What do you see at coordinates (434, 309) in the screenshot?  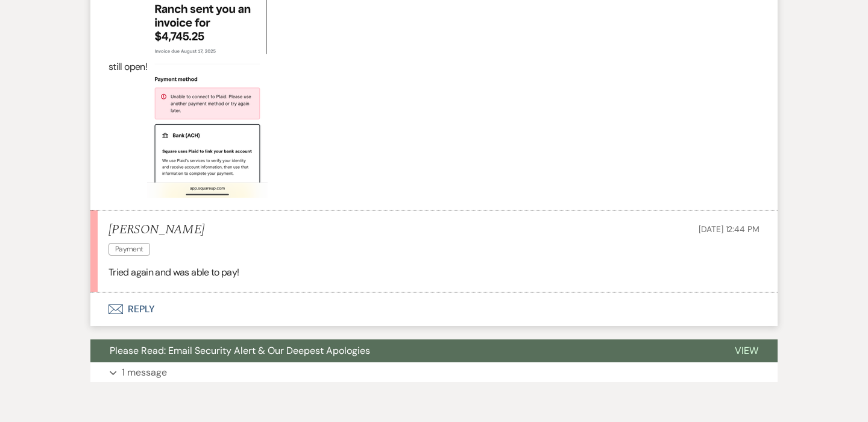 I see `button: Reply` at bounding box center [434, 309].